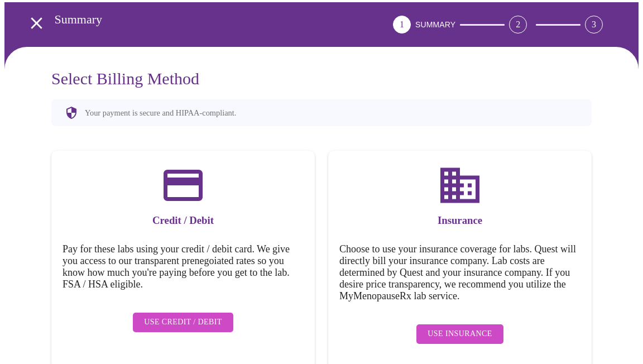 Image resolution: width=643 pixels, height=364 pixels. Describe the element at coordinates (402, 24) in the screenshot. I see `div: 1` at that location.